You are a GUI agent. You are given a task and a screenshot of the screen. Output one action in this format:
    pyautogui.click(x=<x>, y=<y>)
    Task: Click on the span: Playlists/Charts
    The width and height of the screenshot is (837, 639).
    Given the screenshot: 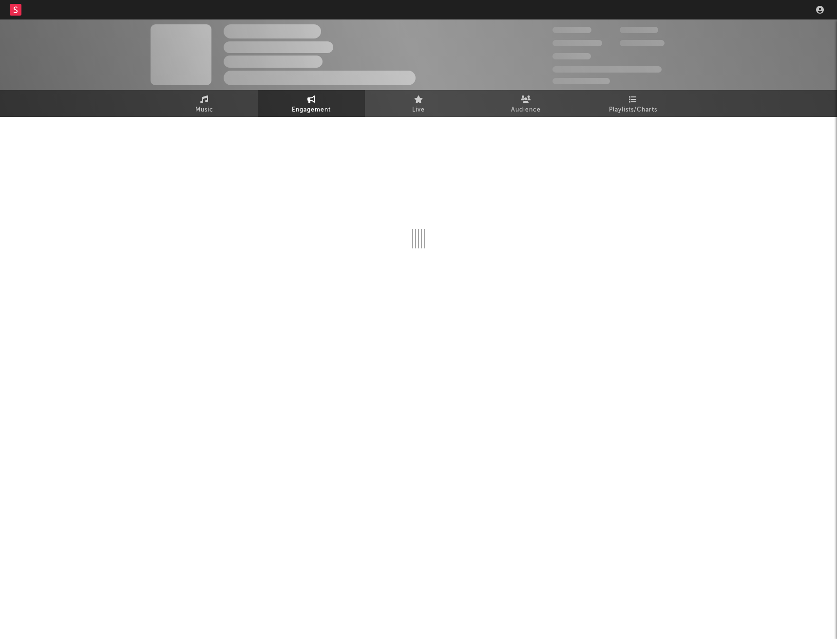 What is the action you would take?
    pyautogui.click(x=633, y=110)
    